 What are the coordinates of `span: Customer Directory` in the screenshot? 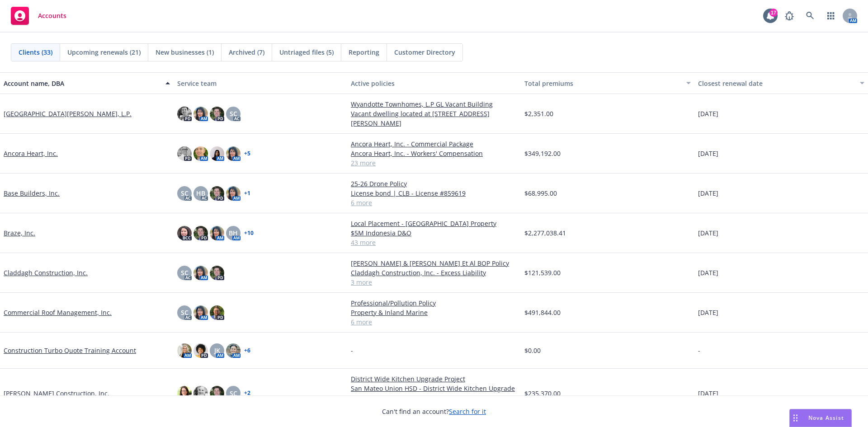 It's located at (424, 52).